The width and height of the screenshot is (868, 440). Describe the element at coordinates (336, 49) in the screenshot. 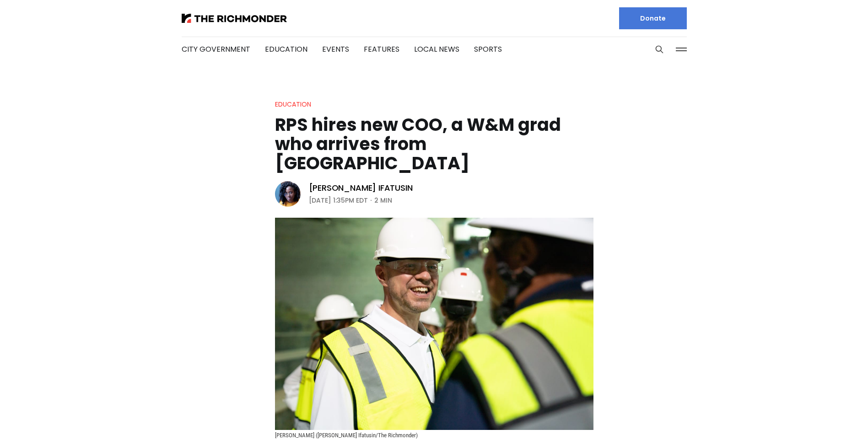

I see `a: Events` at that location.